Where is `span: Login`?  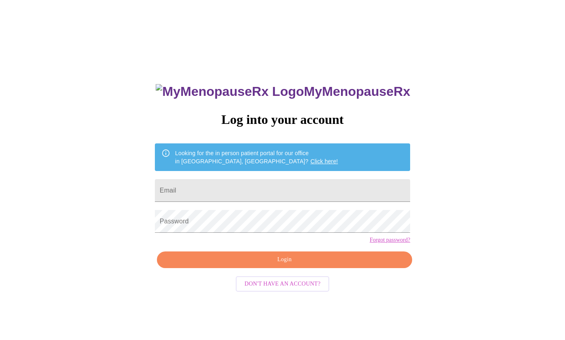 span: Login is located at coordinates (285, 260).